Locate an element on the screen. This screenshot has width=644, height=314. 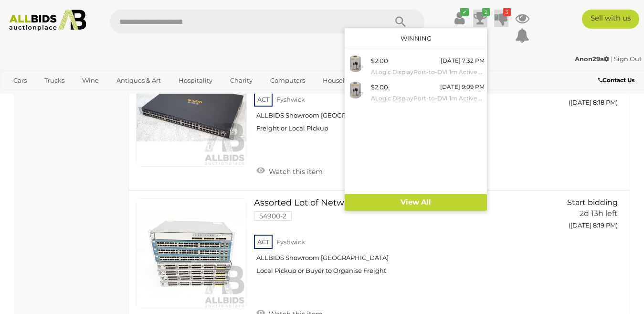
img: 54948-86a.jpg is located at coordinates (355, 90).